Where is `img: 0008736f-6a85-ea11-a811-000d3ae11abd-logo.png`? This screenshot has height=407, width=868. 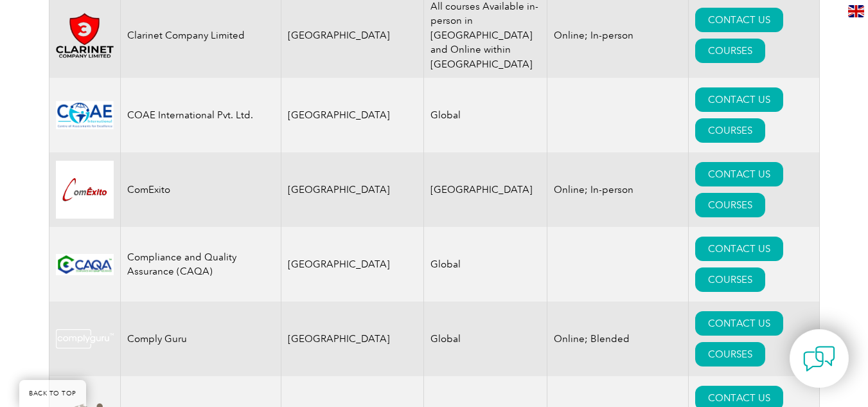 img: 0008736f-6a85-ea11-a811-000d3ae11abd-logo.png is located at coordinates (85, 339).